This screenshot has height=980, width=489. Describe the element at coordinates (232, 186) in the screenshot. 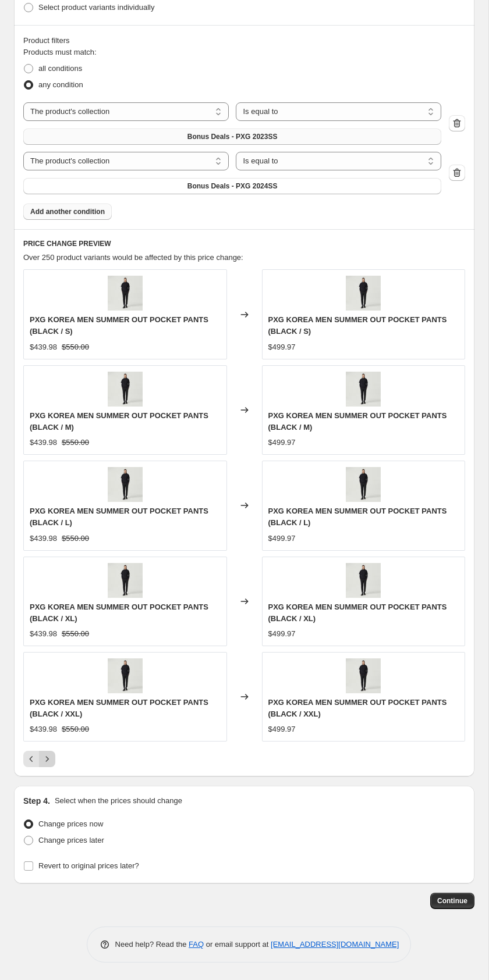

I see `span: Bonus Deals - PXG 2024SS` at that location.